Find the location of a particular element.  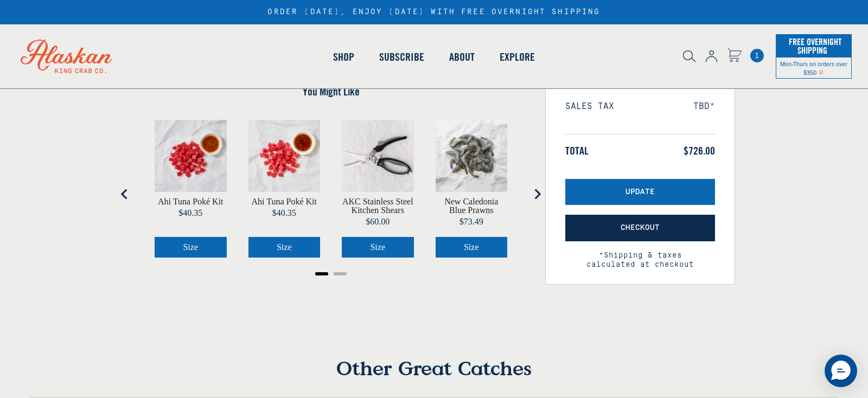

a: About is located at coordinates (461, 57).